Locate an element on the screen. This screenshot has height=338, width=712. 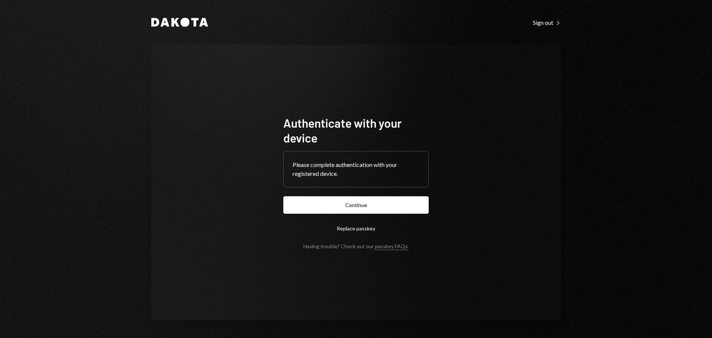
button: Replace passkey is located at coordinates (356, 228).